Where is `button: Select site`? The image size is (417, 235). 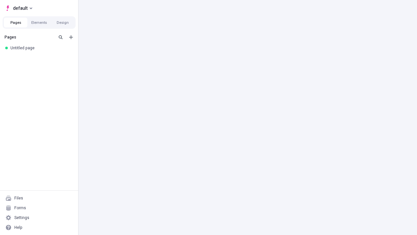 button: Select site is located at coordinates (19, 8).